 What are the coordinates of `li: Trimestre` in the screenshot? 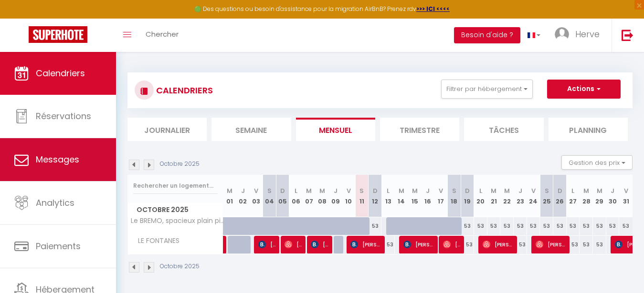 It's located at (420, 129).